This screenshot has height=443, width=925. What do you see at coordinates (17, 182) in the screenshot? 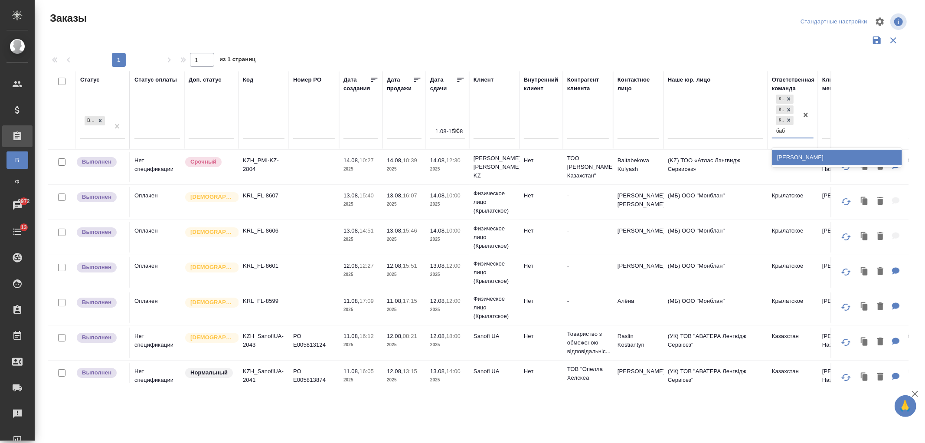
I see `a: Ф` at bounding box center [17, 182].